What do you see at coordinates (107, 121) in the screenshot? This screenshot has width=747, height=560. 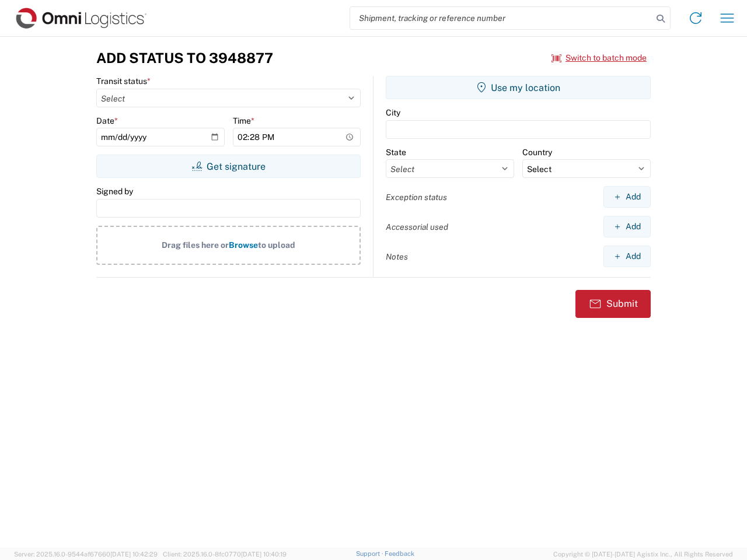 I see `label: Date` at bounding box center [107, 121].